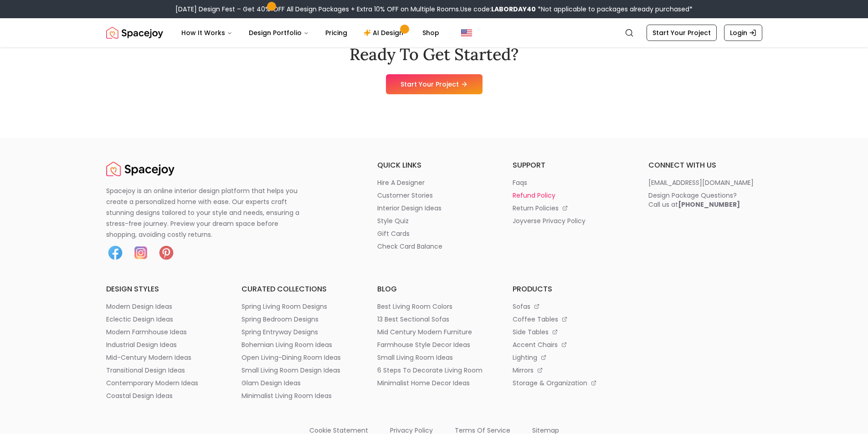 The width and height of the screenshot is (868, 434). I want to click on p: modern design ideas, so click(139, 306).